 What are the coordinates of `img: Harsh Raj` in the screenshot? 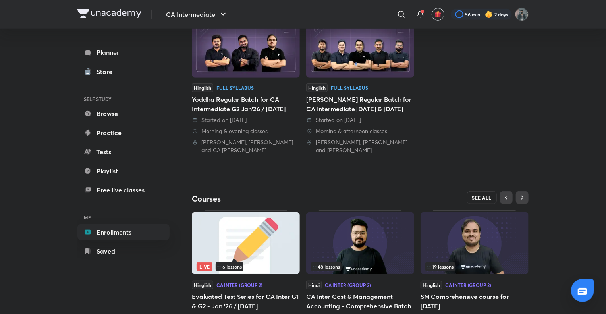 It's located at (522, 14).